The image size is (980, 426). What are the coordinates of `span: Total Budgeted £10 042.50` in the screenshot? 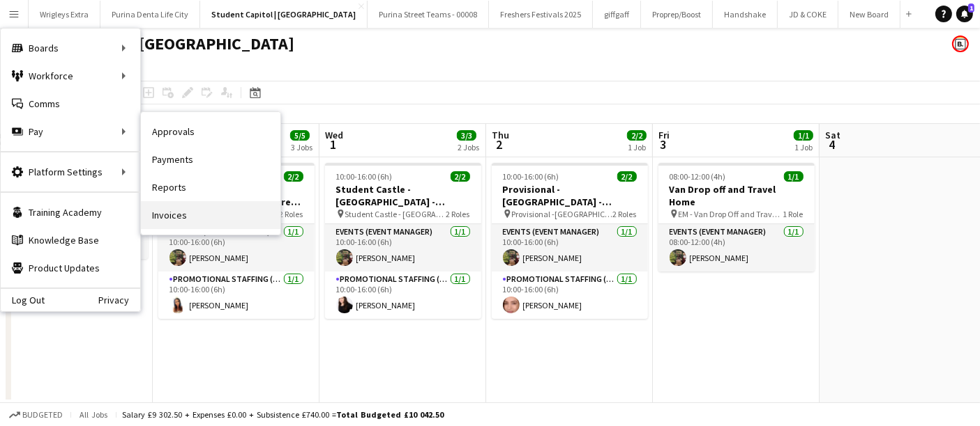 It's located at (390, 415).